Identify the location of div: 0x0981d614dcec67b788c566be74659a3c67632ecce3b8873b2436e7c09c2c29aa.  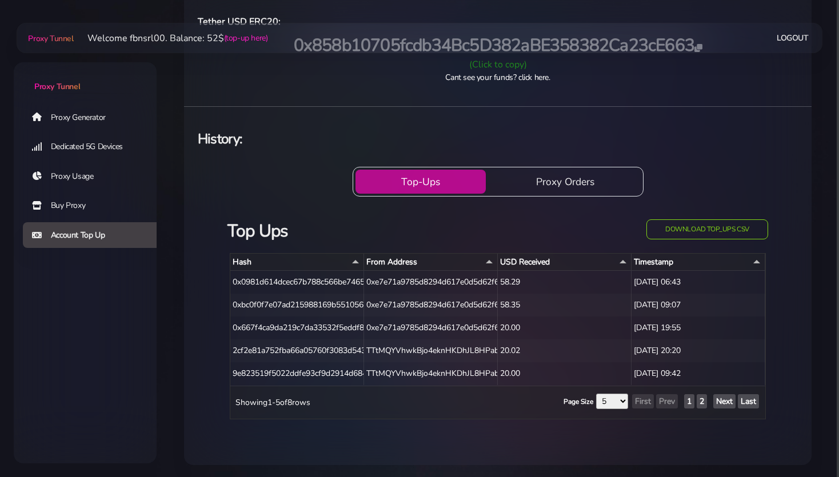
(297, 282).